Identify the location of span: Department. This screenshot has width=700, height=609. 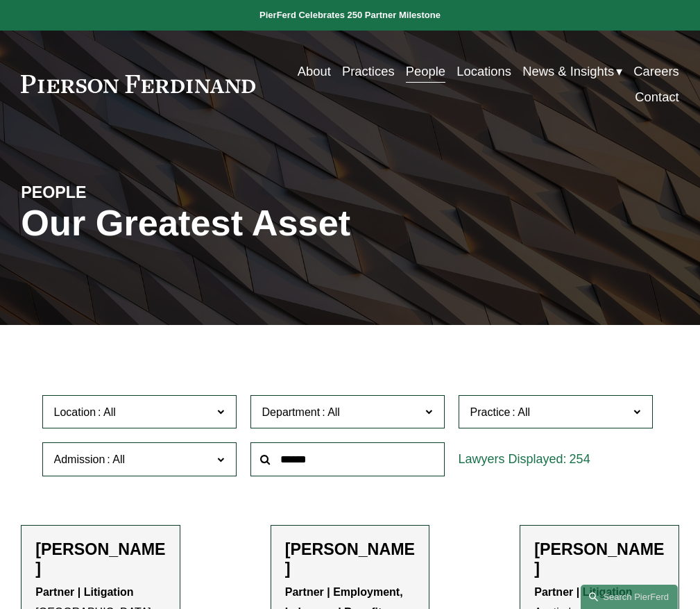
(291, 412).